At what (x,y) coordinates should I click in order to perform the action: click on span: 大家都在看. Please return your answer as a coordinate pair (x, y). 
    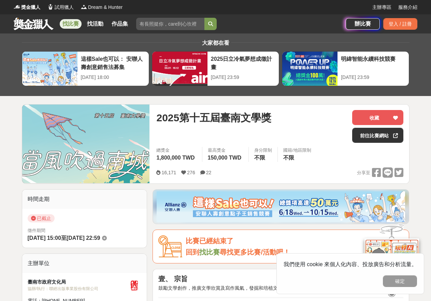
    Looking at the image, I should click on (216, 43).